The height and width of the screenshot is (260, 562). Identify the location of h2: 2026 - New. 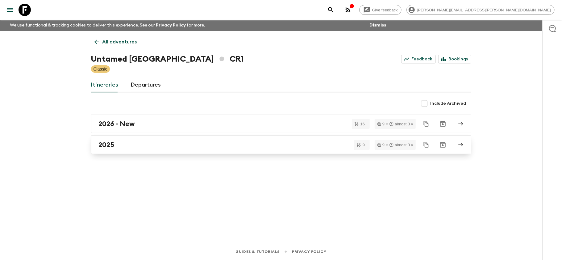
(117, 124).